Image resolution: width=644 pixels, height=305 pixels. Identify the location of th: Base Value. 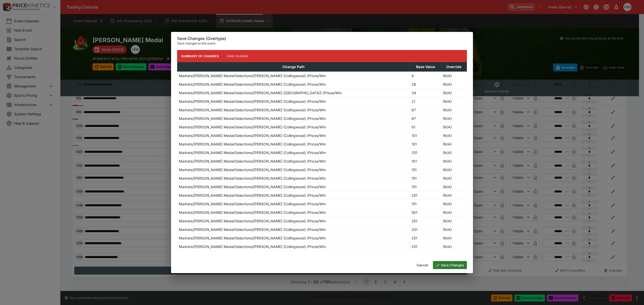
(425, 67).